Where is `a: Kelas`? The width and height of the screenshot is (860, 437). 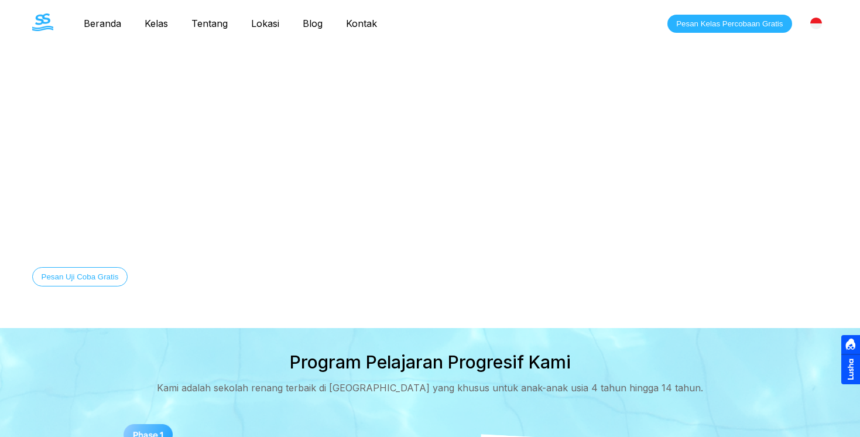
a: Kelas is located at coordinates (156, 23).